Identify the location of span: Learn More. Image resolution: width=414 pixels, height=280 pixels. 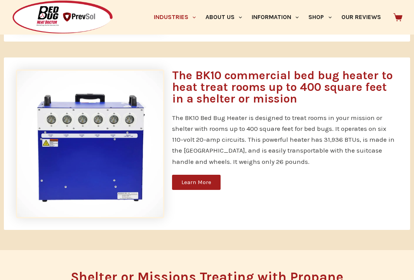
(196, 182).